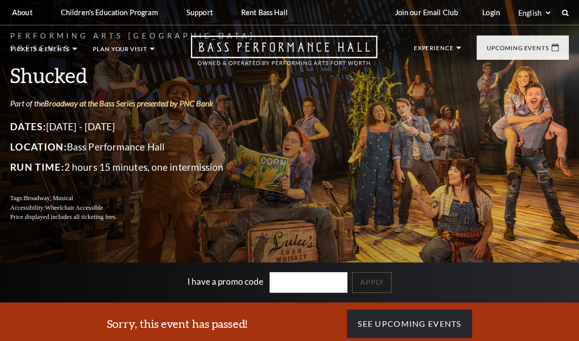 This screenshot has width=579, height=341. I want to click on span: Wheelchair Accessible, so click(74, 208).